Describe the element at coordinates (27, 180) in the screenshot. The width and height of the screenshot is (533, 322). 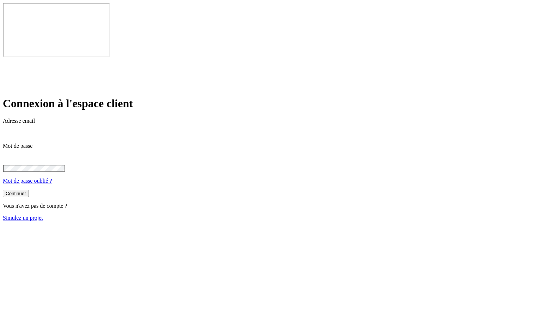
I see `a: Mot de passe oublié ?` at that location.